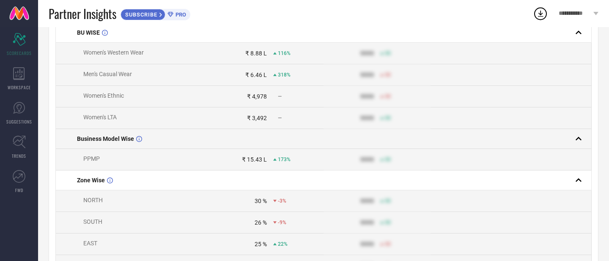 This screenshot has width=609, height=261. What do you see at coordinates (254, 160) in the screenshot?
I see `div: ₹ 15.43 L` at bounding box center [254, 160].